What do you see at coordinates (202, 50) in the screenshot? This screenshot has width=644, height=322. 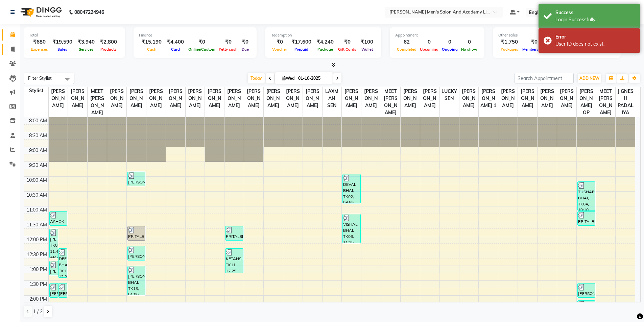 I see `span: Online/Custom` at bounding box center [202, 50].